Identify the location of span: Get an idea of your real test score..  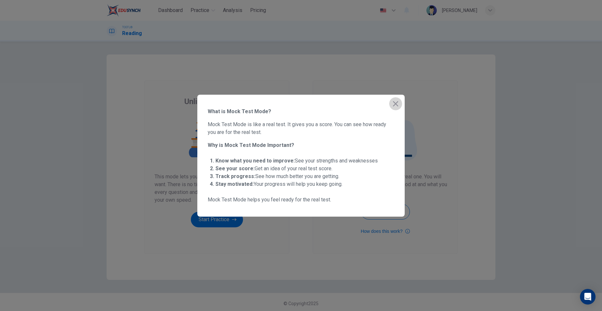
(274, 168).